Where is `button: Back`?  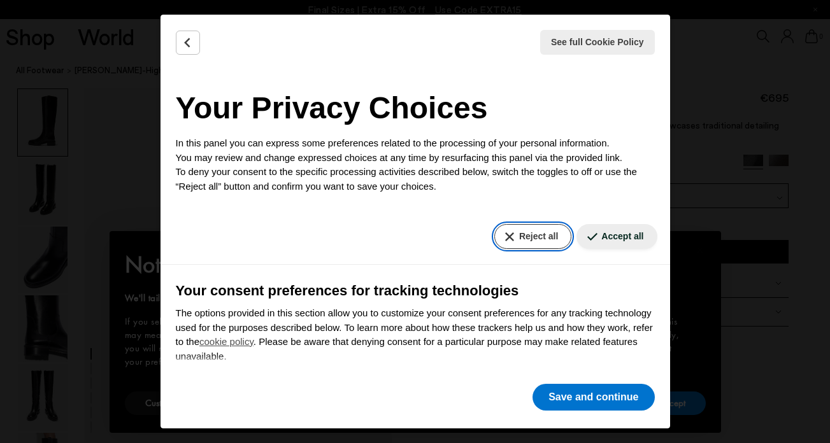 button: Back is located at coordinates (188, 43).